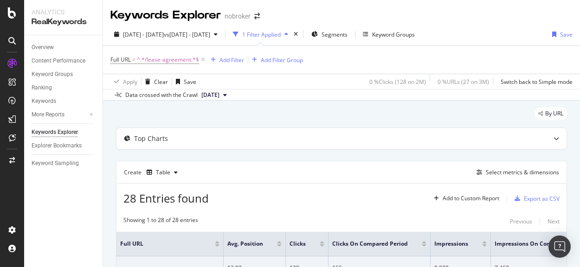 This screenshot has width=580, height=267. What do you see at coordinates (168, 60) in the screenshot?
I see `span: ^.*/lease-agreement.*$` at bounding box center [168, 60].